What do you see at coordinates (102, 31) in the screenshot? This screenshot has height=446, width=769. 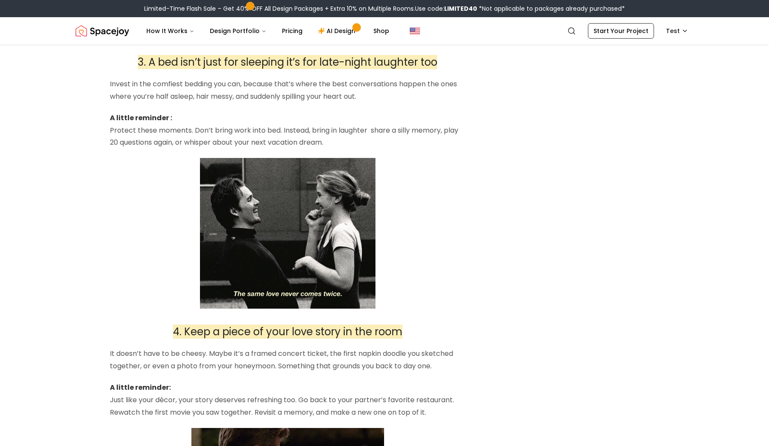 I see `img: Spacejoy Logo` at bounding box center [102, 31].